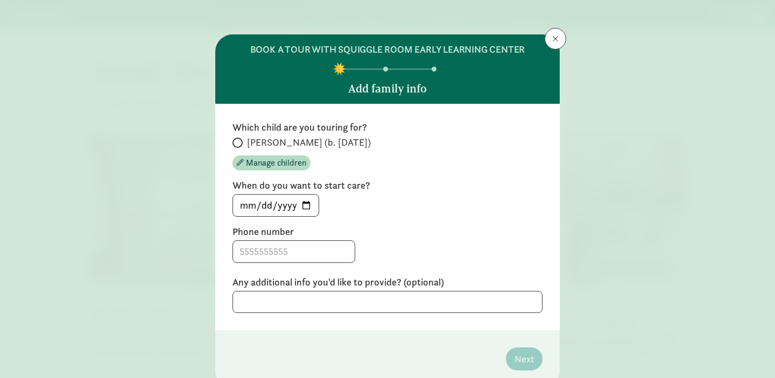 The width and height of the screenshot is (775, 378). I want to click on input: 5555555555, so click(294, 252).